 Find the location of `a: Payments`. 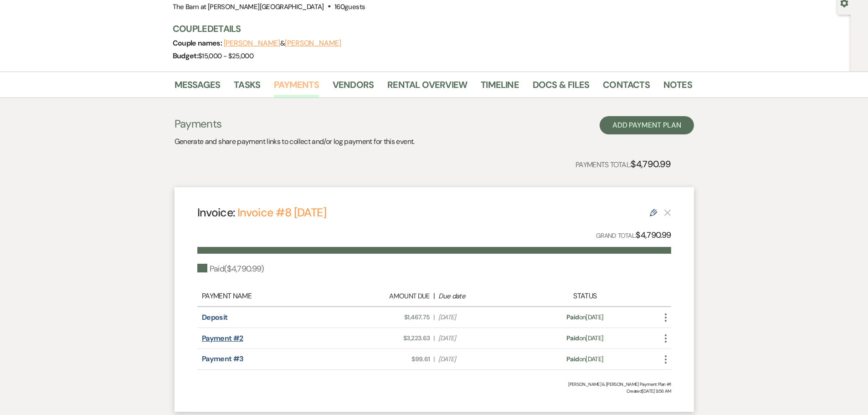

a: Payments is located at coordinates (296, 88).